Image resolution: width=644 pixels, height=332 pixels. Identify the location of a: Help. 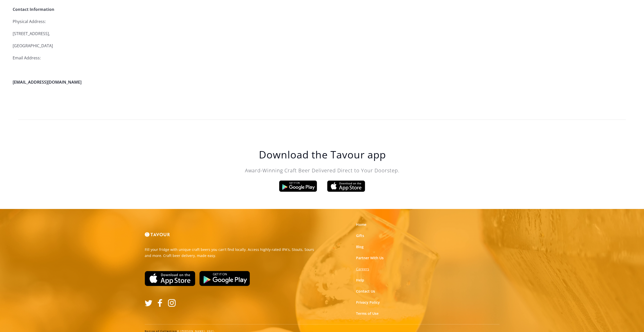
(360, 280).